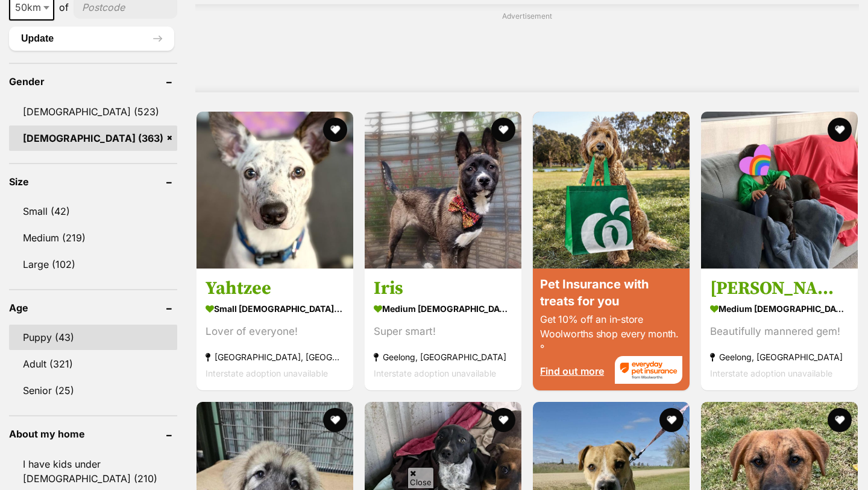 This screenshot has width=868, height=490. Describe the element at coordinates (93, 211) in the screenshot. I see `a: Small (42)` at that location.